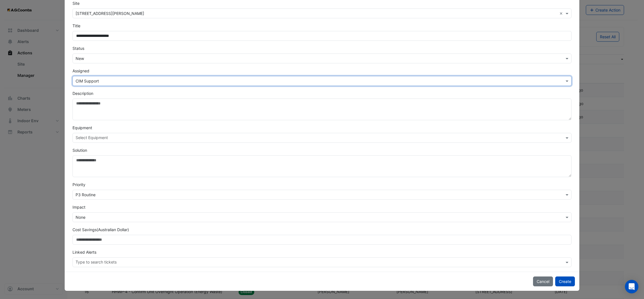 The height and width of the screenshot is (299, 644). What do you see at coordinates (81, 71) in the screenshot?
I see `label: Assigned` at bounding box center [81, 71].